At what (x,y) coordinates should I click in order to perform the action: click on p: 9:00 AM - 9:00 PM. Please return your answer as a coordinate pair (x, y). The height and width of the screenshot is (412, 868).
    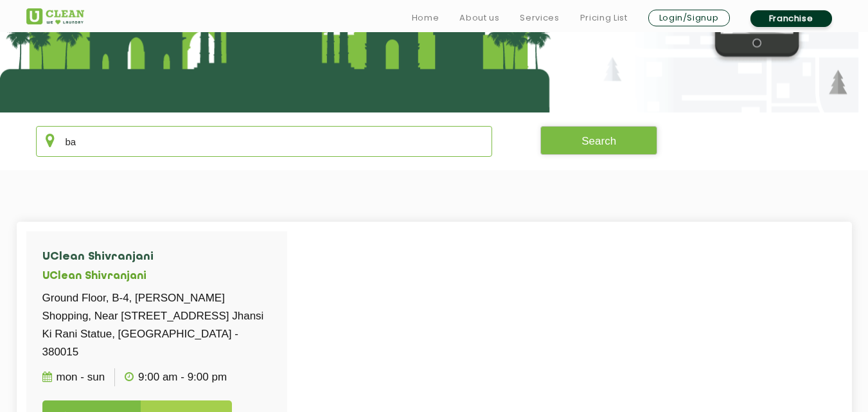
    Looking at the image, I should click on (175, 377).